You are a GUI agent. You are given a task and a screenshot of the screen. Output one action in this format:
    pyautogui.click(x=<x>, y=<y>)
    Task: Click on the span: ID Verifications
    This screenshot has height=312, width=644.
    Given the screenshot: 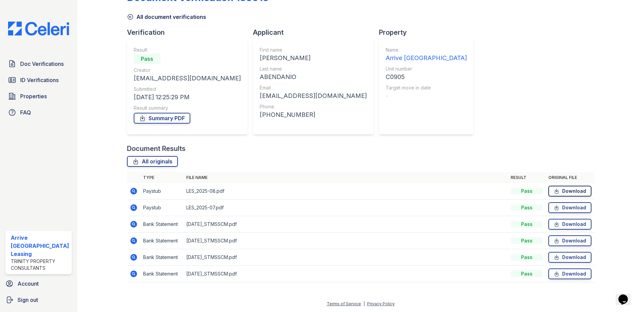 What is the action you would take?
    pyautogui.click(x=40, y=80)
    